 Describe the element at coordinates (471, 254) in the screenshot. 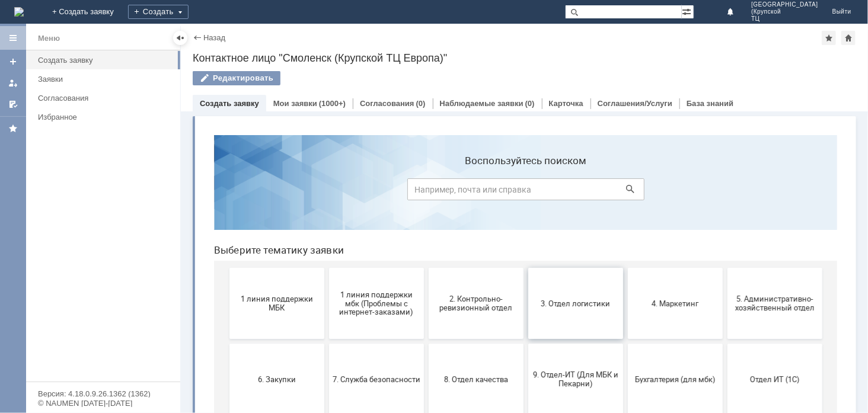

I see `button: Бухгалтерия (для мбк)` at that location.